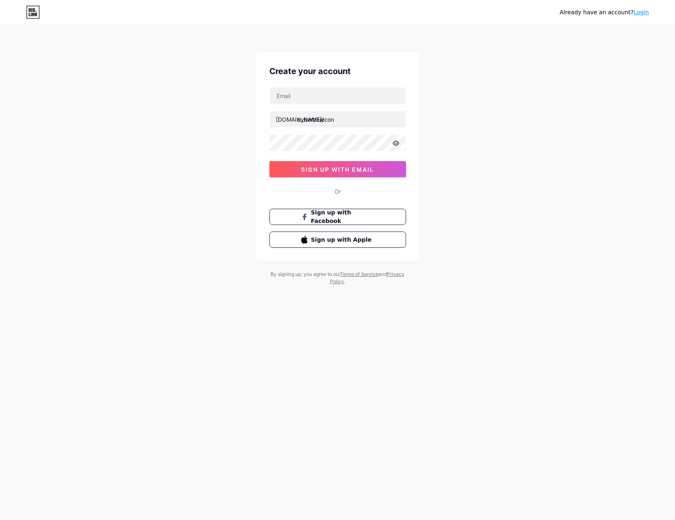 This screenshot has height=520, width=675. What do you see at coordinates (338, 119) in the screenshot?
I see `input: username` at bounding box center [338, 119].